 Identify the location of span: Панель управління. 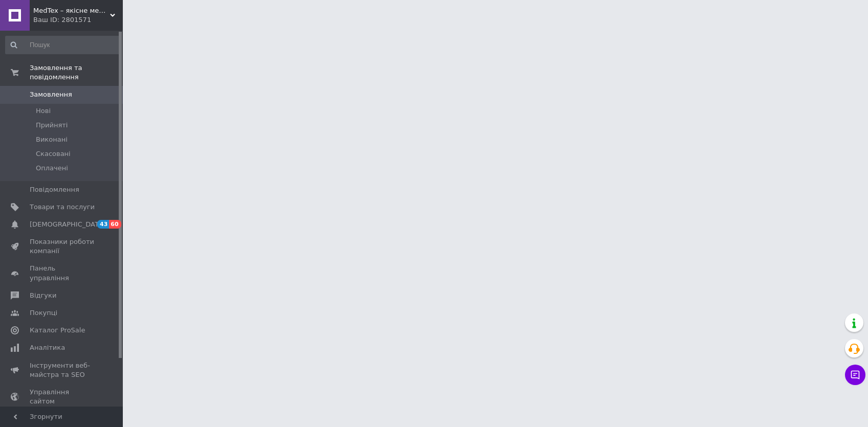
(62, 273).